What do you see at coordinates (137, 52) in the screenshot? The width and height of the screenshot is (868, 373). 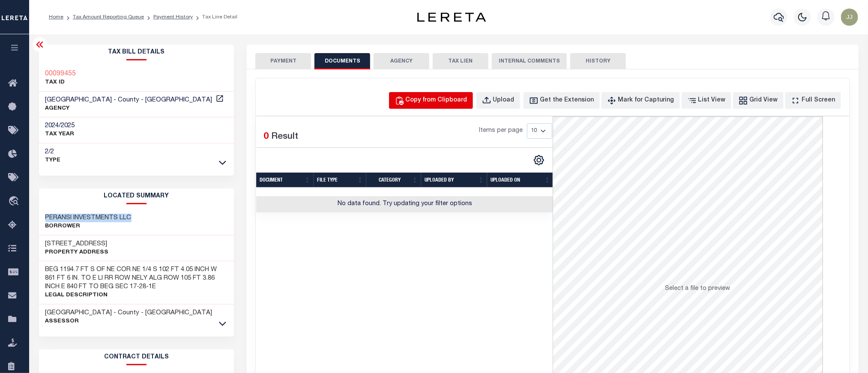 I see `h2: Tax Bill Details` at bounding box center [137, 52].